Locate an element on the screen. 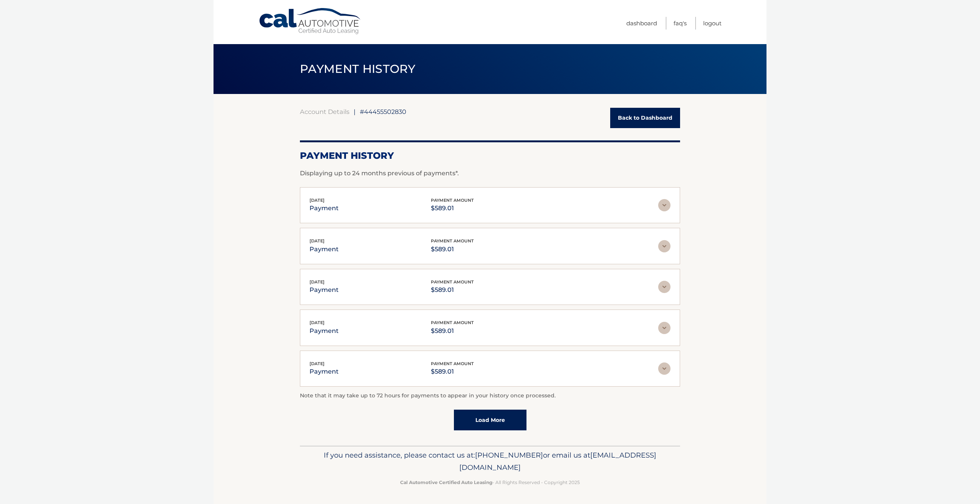 The width and height of the screenshot is (980, 504). p: - All Rights Reserved - Copyright 2025 is located at coordinates (490, 482).